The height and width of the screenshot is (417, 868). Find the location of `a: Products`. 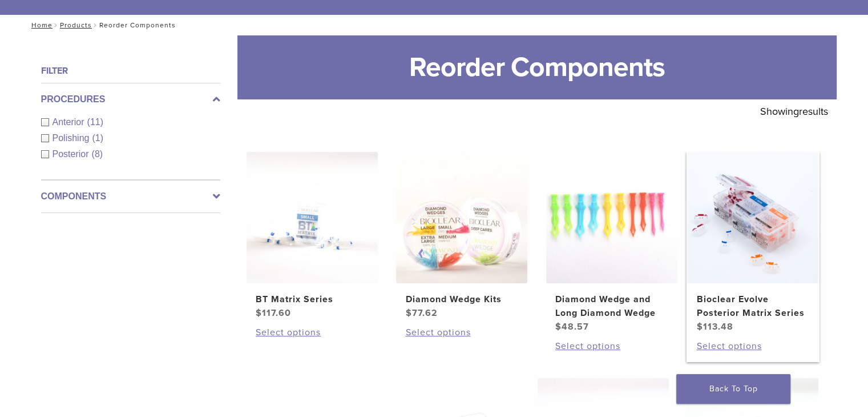

a: Products is located at coordinates (76, 25).